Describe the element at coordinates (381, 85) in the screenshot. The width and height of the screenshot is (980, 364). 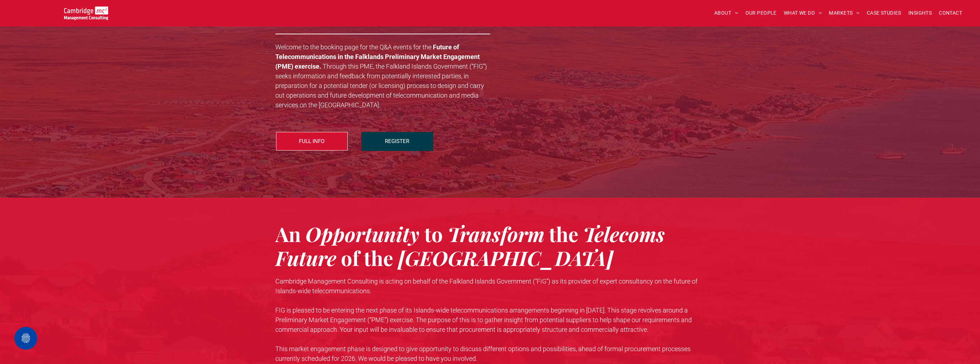
I see `span: the Falkland Islands Government (“FIG”) seeks information and feedback from potentially intereste...` at that location.